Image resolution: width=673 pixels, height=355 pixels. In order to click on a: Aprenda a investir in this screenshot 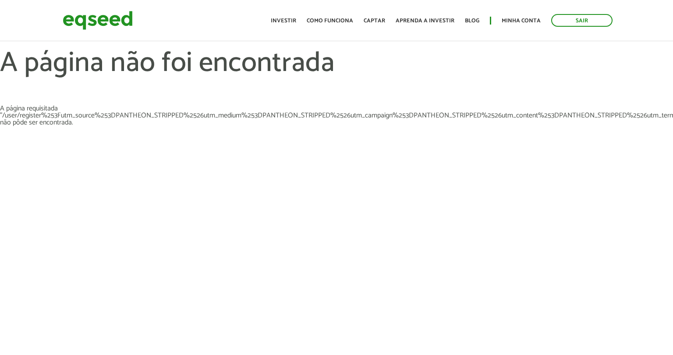, I will do `click(425, 21)`.